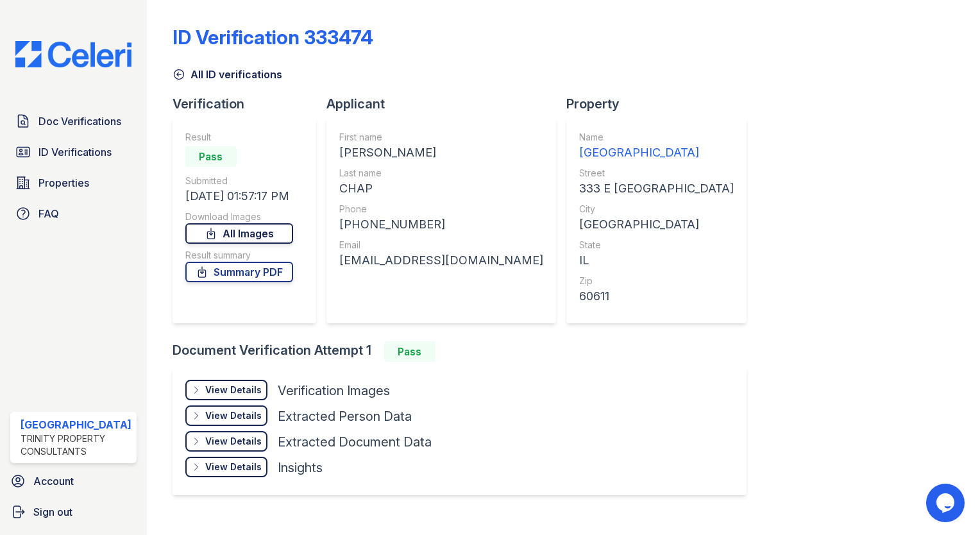 Image resolution: width=980 pixels, height=535 pixels. What do you see at coordinates (656, 209) in the screenshot?
I see `div: City` at bounding box center [656, 209].